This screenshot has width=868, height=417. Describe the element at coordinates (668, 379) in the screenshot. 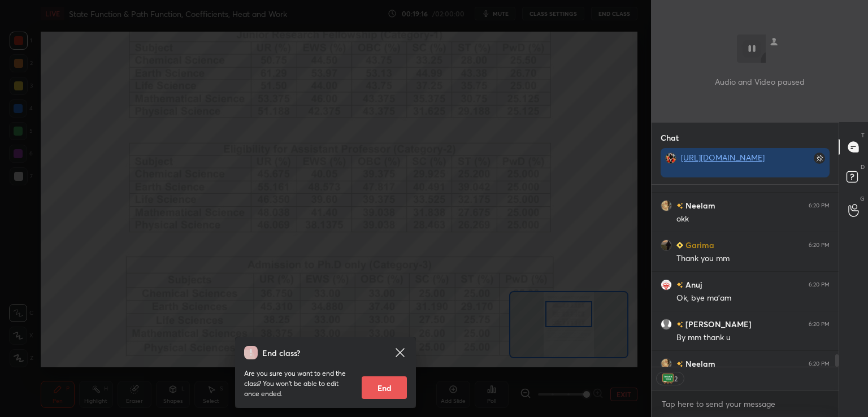

I see `img: thank_you.png` at that location.